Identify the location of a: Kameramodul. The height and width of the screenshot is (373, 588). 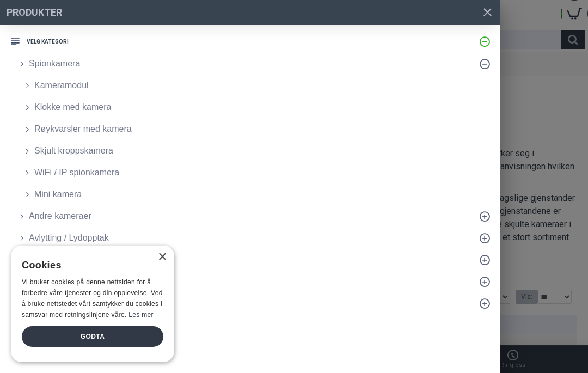
(255, 86).